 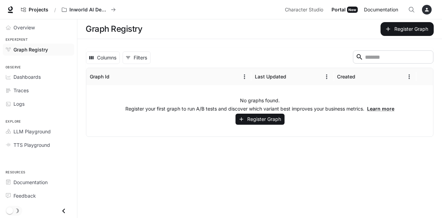 I want to click on a: Feedback, so click(x=38, y=196).